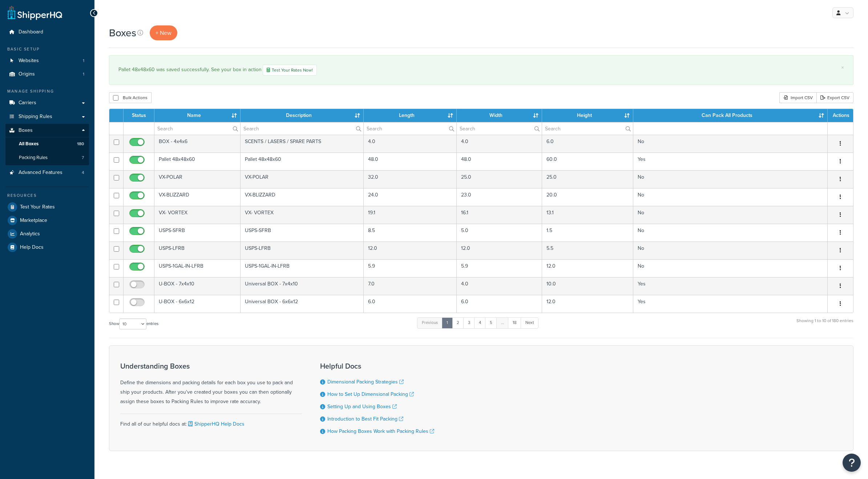 The image size is (868, 479). Describe the element at coordinates (29, 144) in the screenshot. I see `span: All Boxes` at that location.